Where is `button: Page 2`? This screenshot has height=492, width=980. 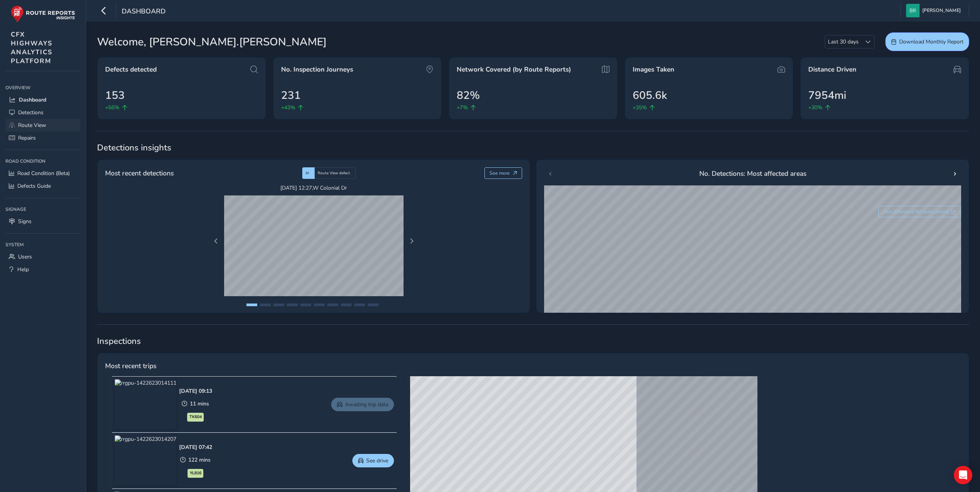 button: Page 2 is located at coordinates (265, 305).